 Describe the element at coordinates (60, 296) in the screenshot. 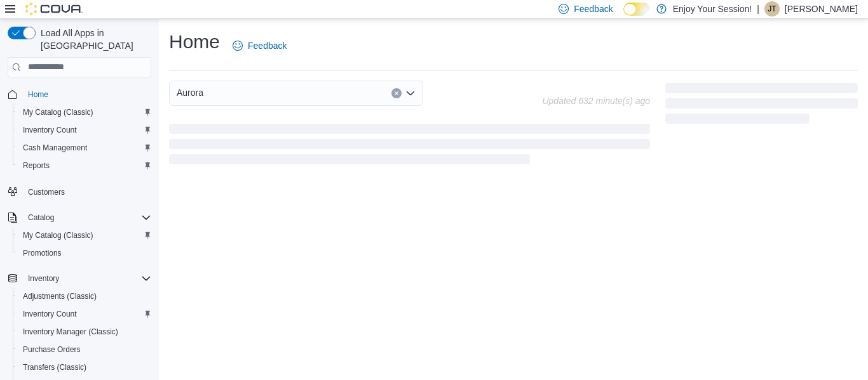

I see `a: Adjustments (Classic)` at that location.